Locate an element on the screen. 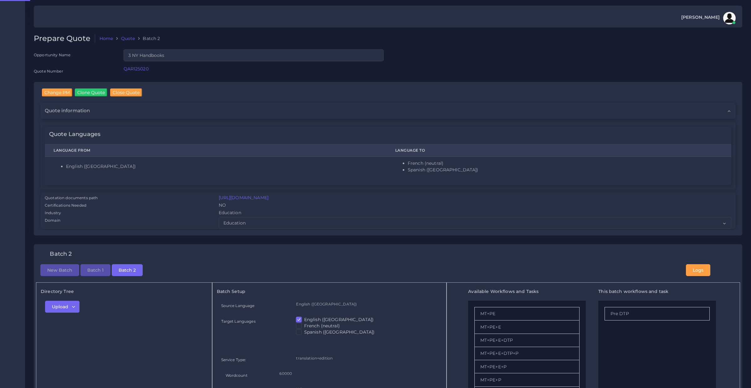 This screenshot has height=388, width=751. a: Home is located at coordinates (106, 38).